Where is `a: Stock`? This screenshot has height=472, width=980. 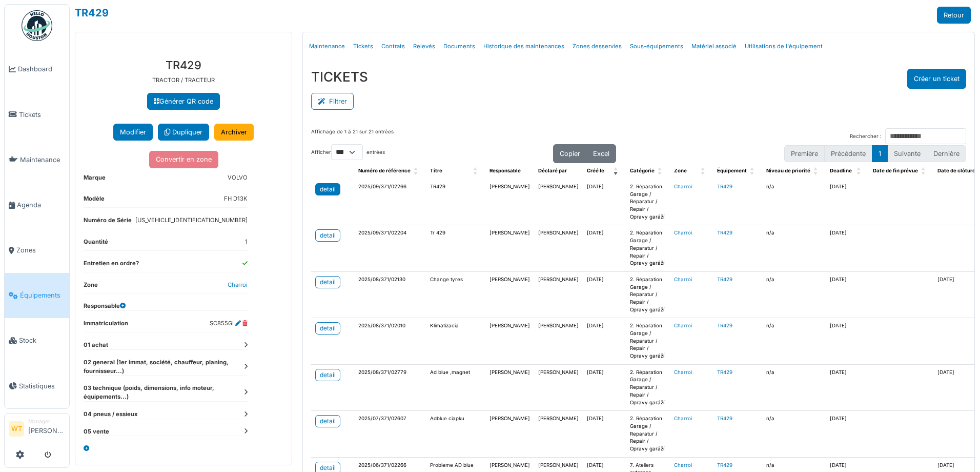
a: Stock is located at coordinates (37, 340).